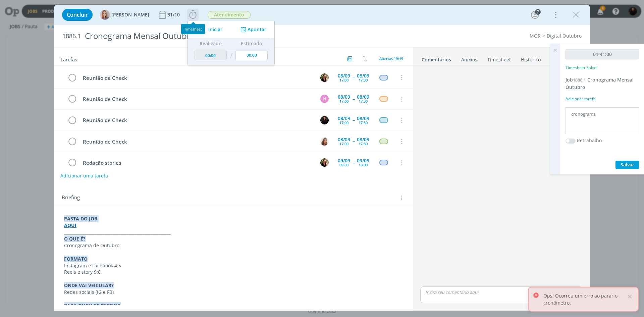 The image size is (644, 317). I want to click on span: Salvar, so click(627, 164).